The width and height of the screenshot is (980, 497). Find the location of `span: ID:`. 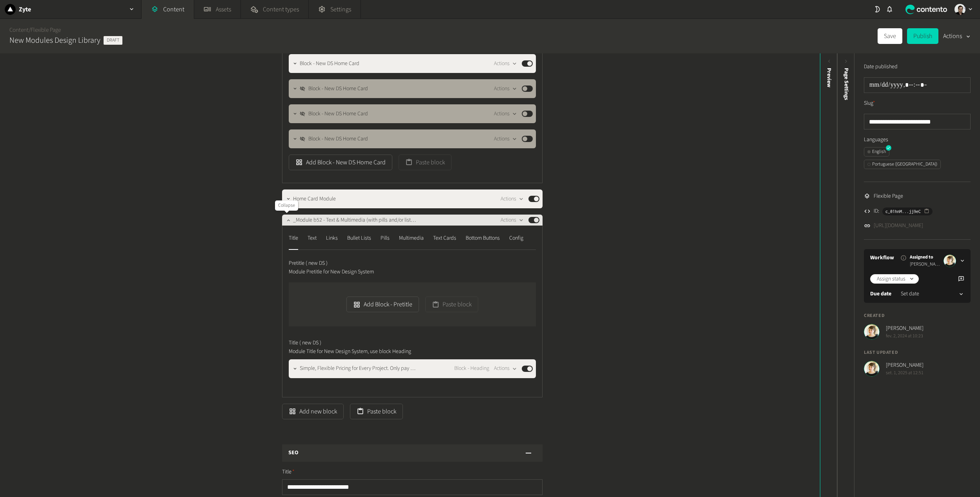

span: ID: is located at coordinates (877, 211).